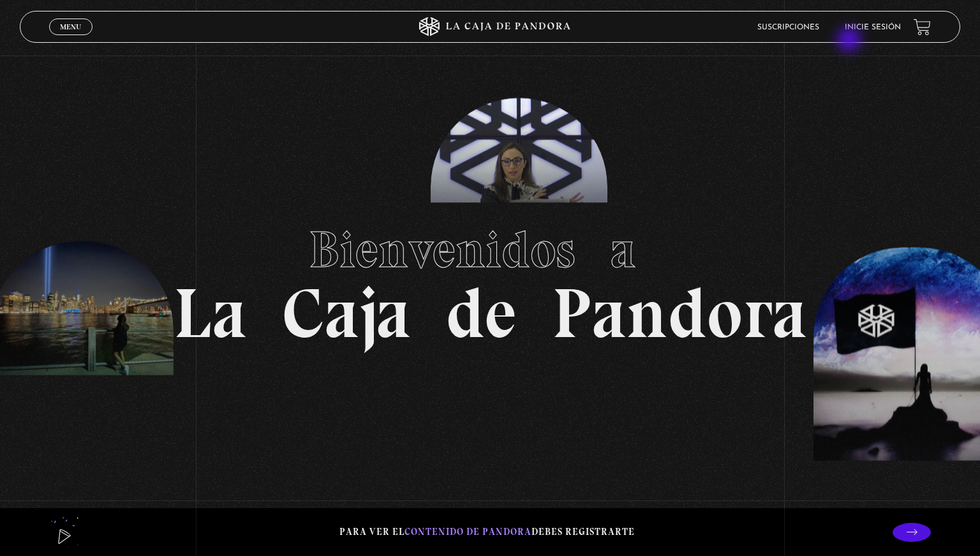 The image size is (980, 556). What do you see at coordinates (467, 532) in the screenshot?
I see `span: contenido de Pandora` at bounding box center [467, 532].